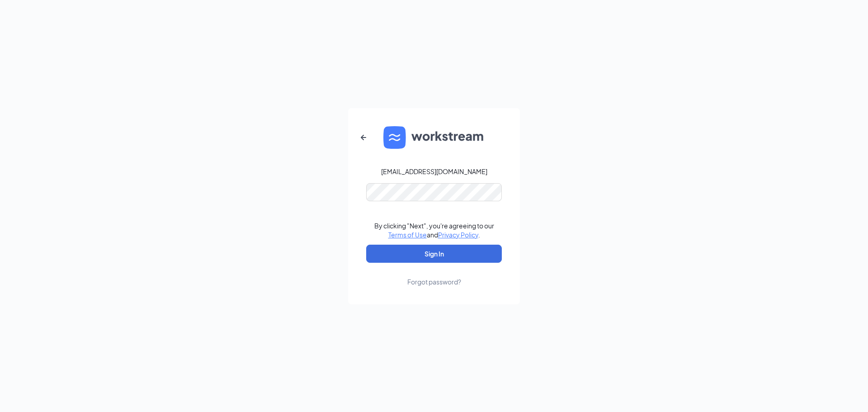 This screenshot has width=868, height=412. What do you see at coordinates (434, 282) in the screenshot?
I see `div: Forgot password?` at bounding box center [434, 282].